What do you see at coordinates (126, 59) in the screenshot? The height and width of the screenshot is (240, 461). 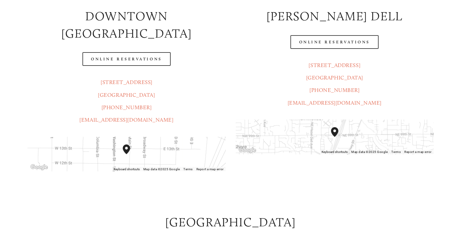 I see `a: Online Reservations` at bounding box center [126, 59].